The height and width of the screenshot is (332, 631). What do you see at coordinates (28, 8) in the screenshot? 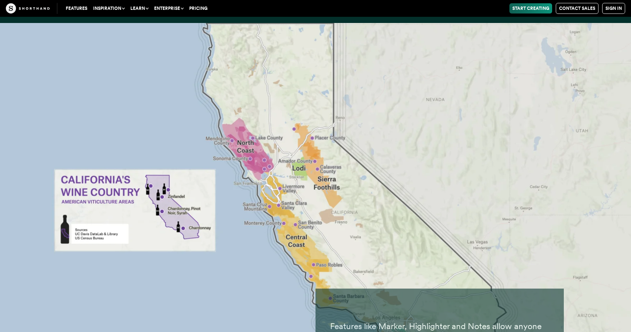
I see `img: The Craft` at bounding box center [28, 8].